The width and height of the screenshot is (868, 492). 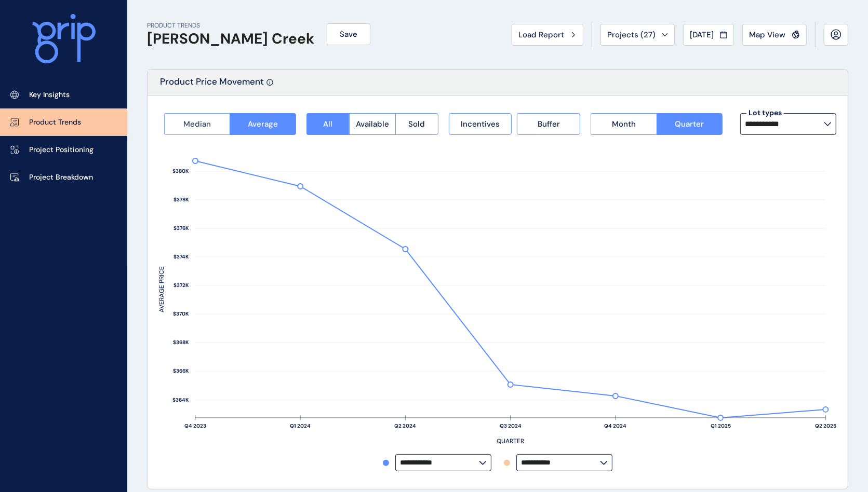 What do you see at coordinates (637, 35) in the screenshot?
I see `button: Projects (27)` at bounding box center [637, 35].